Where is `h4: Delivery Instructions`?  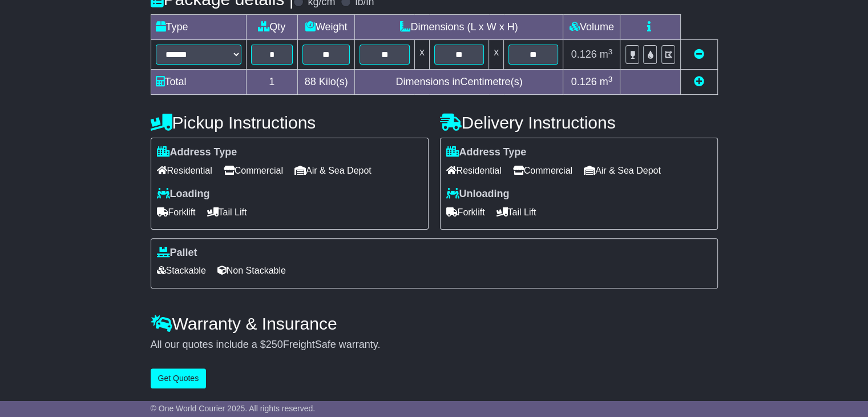 h4: Delivery Instructions is located at coordinates (579, 122).